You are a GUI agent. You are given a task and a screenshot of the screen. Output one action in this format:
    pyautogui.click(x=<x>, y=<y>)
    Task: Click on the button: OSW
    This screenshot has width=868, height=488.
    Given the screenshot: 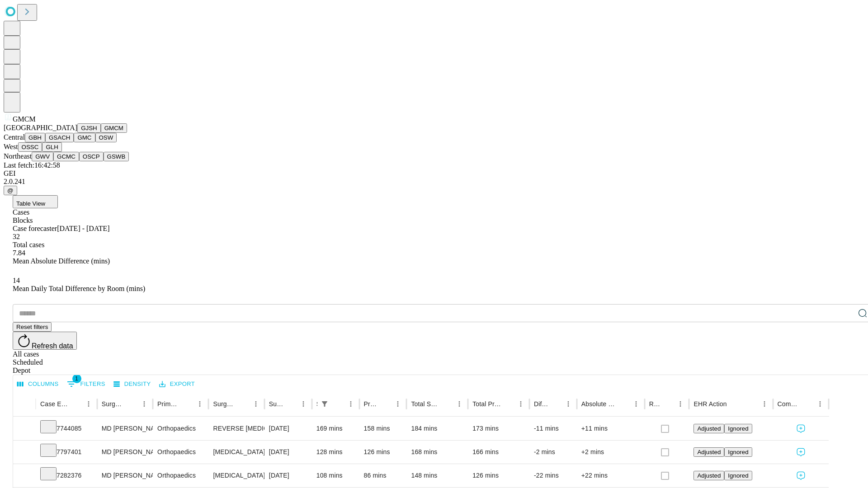 What is the action you would take?
    pyautogui.click(x=107, y=137)
    